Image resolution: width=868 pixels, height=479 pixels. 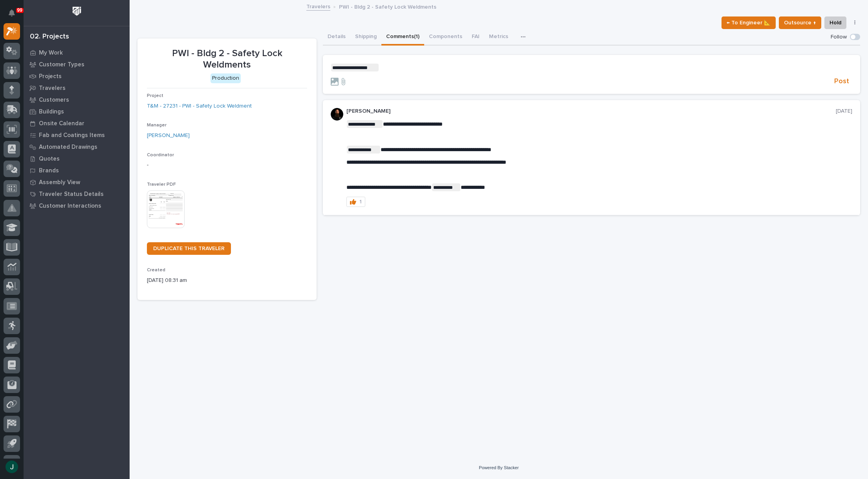 I want to click on button: 1, so click(x=356, y=202).